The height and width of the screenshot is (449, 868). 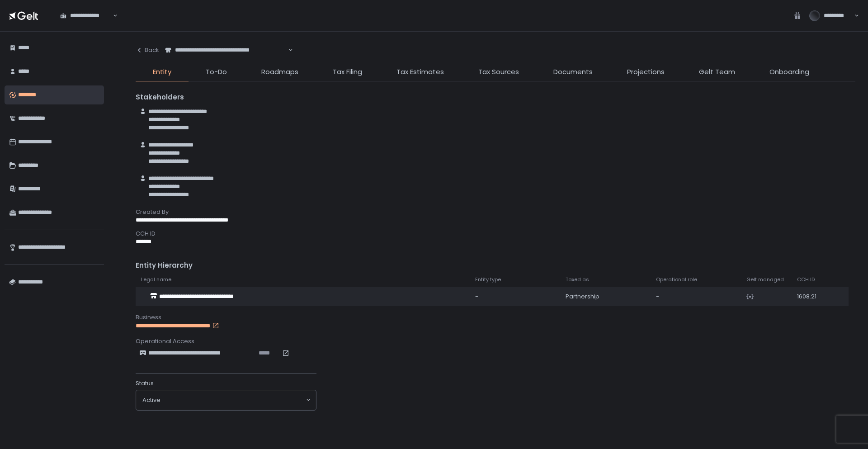 What do you see at coordinates (676, 280) in the screenshot?
I see `span: Operational role` at bounding box center [676, 280].